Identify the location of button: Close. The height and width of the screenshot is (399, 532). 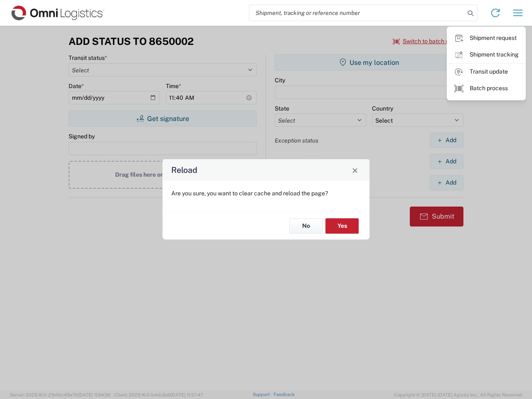
(355, 170).